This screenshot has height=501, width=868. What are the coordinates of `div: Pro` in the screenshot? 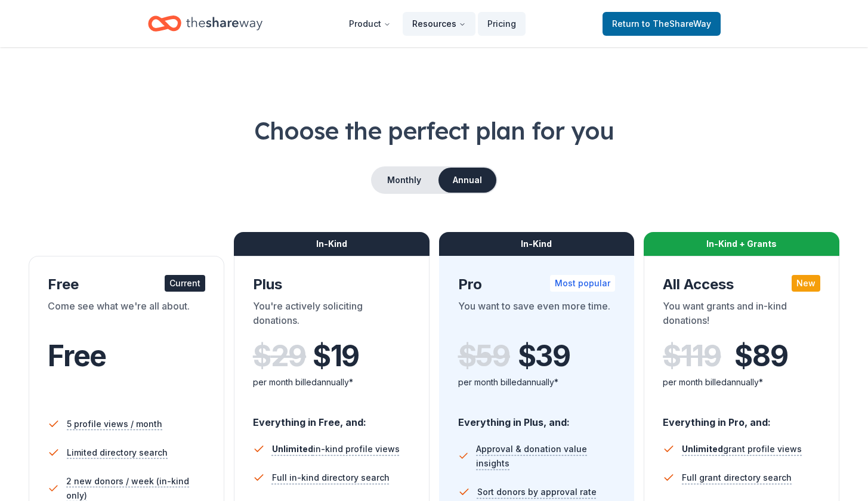 It's located at (537, 285).